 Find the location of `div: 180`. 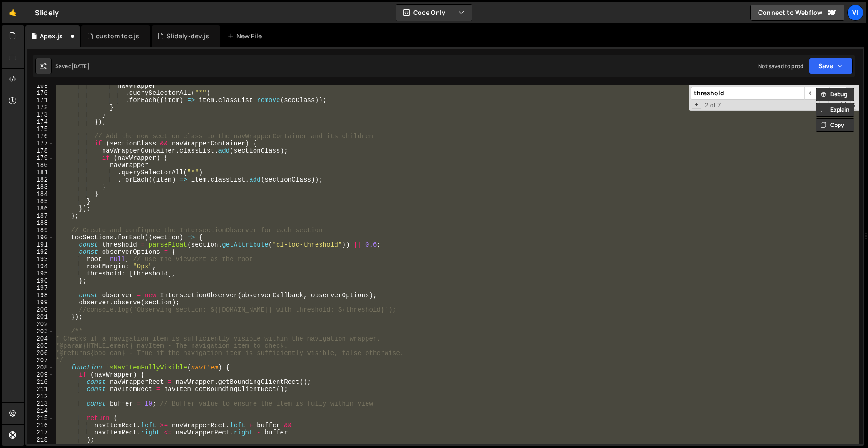

div: 180 is located at coordinates (40, 165).